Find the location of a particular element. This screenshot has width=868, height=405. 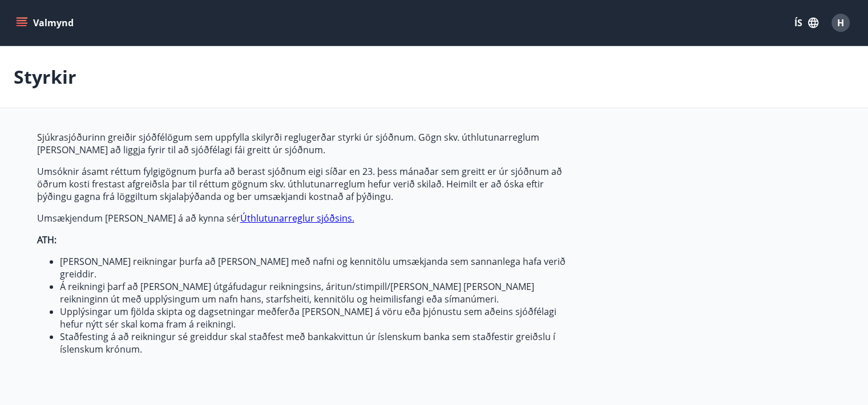

span: H is located at coordinates (840, 22).